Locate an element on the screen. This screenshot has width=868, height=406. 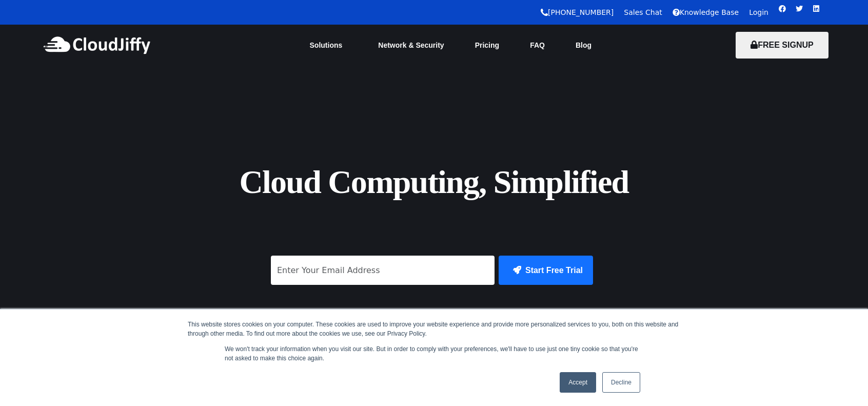
a: Decline is located at coordinates (621, 382).